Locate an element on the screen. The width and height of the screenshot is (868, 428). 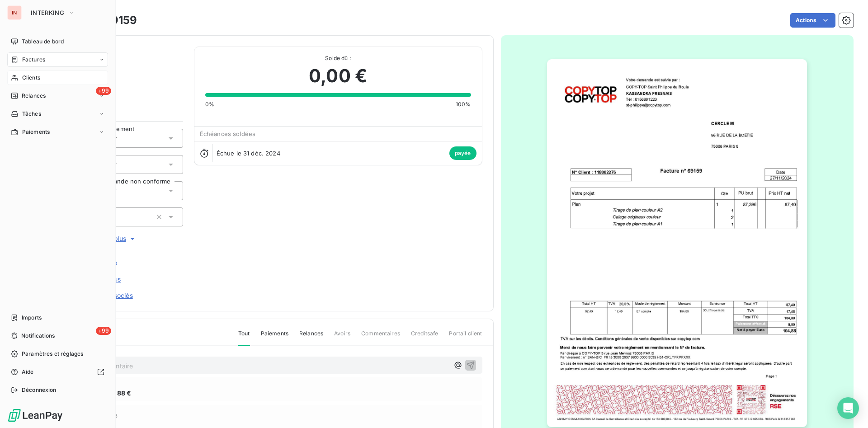
span: Échue le 31 déc. 2024 is located at coordinates (248, 153).